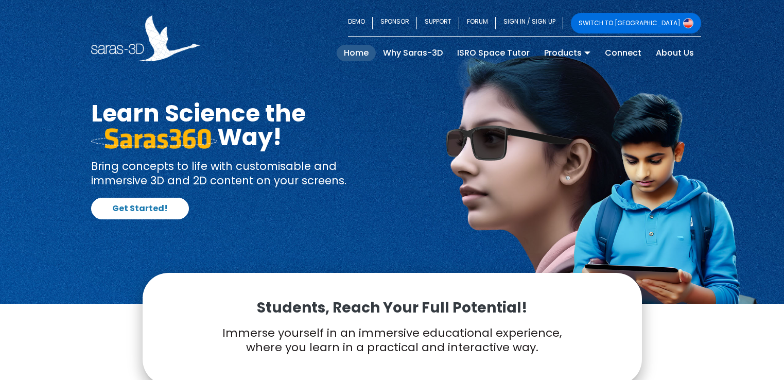 This screenshot has width=784, height=380. What do you see at coordinates (238, 125) in the screenshot?
I see `h1: Learn Science the Way!` at bounding box center [238, 125].